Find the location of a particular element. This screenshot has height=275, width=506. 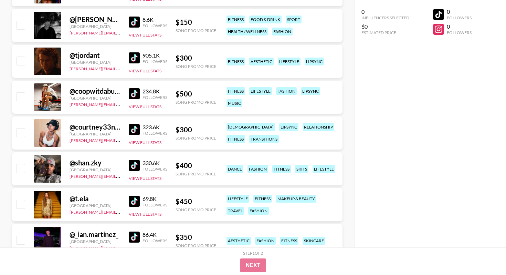

div: sport is located at coordinates (293, 19).